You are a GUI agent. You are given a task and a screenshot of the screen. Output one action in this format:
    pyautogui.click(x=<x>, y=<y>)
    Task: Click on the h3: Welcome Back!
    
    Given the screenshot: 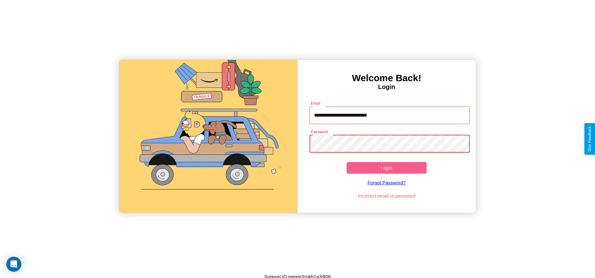 What is the action you would take?
    pyautogui.click(x=387, y=78)
    